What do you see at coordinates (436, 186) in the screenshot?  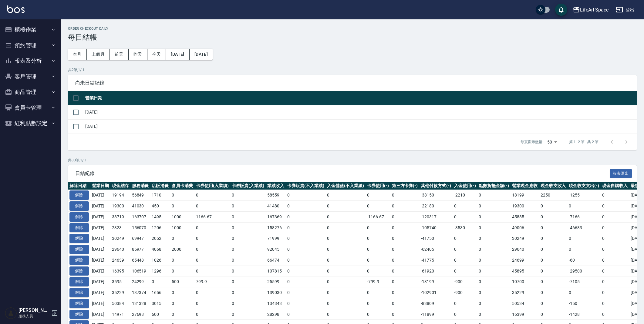 I see `th: 其他付款方式(-)` at bounding box center [436, 186].